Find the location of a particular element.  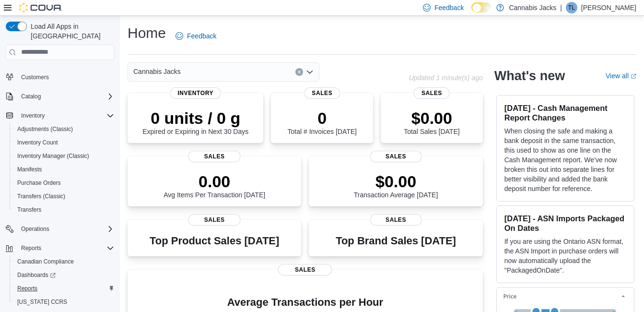

button: Purchase Orders is located at coordinates (64, 183).